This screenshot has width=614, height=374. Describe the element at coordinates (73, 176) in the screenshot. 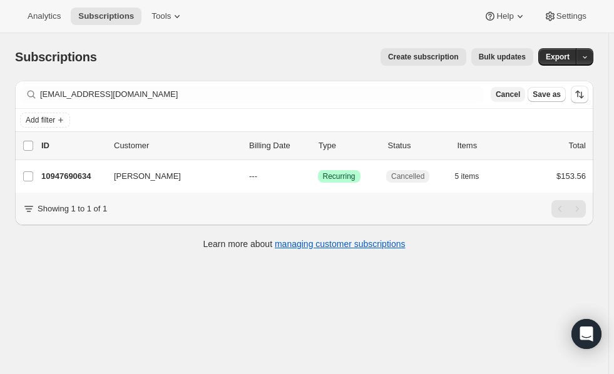

I see `p: 10947690634` at that location.